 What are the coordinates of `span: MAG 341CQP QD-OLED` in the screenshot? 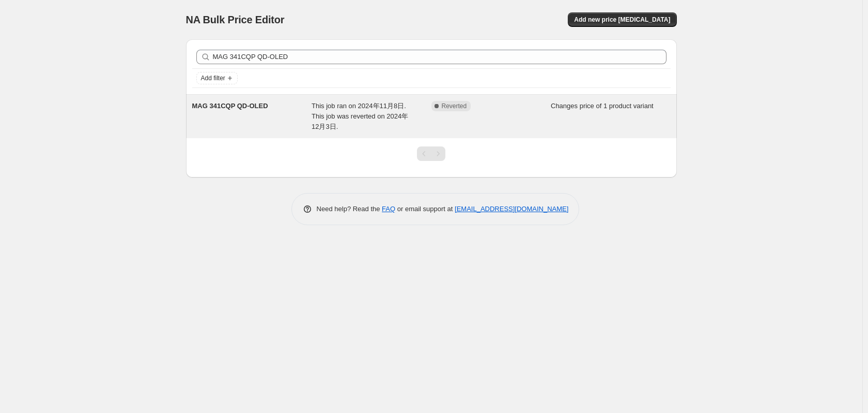 It's located at (230, 105).